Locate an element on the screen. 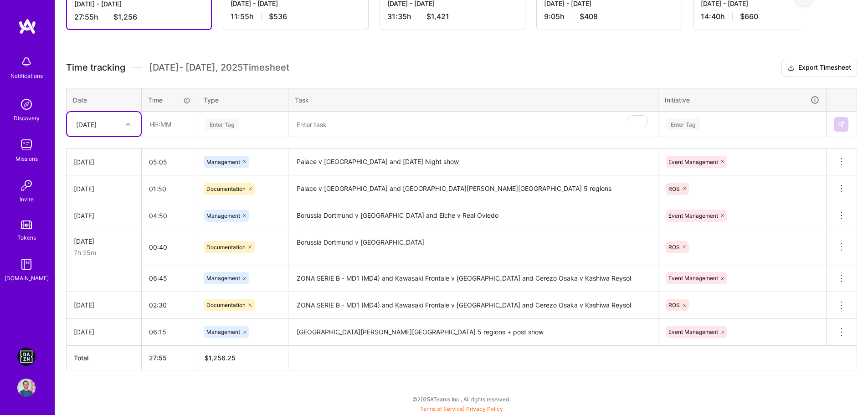 The image size is (868, 415). img: Invite is located at coordinates (27, 185).